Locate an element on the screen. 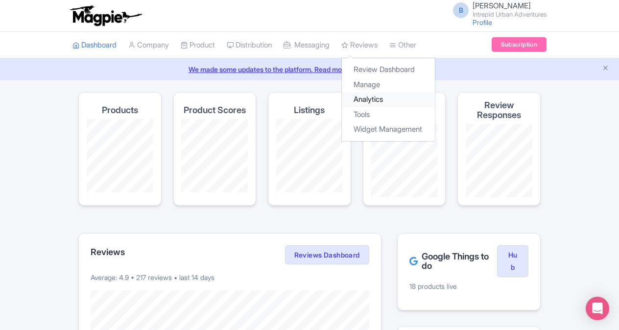 This screenshot has height=330, width=619. a: Review Dashboard is located at coordinates (389, 70).